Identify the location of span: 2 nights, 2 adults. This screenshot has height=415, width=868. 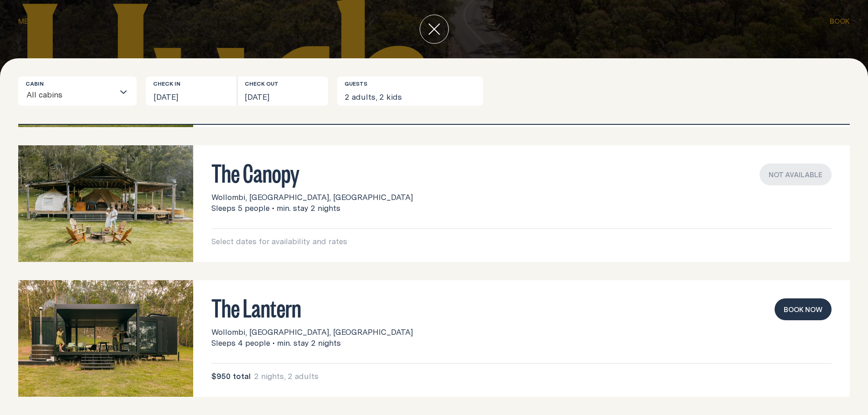
(286, 377).